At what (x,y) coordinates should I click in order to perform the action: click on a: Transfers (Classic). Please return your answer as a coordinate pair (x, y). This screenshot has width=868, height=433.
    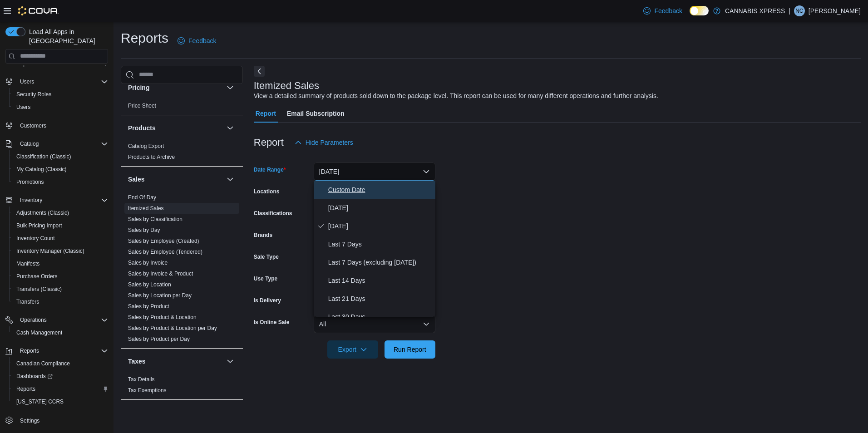
    Looking at the image, I should click on (39, 289).